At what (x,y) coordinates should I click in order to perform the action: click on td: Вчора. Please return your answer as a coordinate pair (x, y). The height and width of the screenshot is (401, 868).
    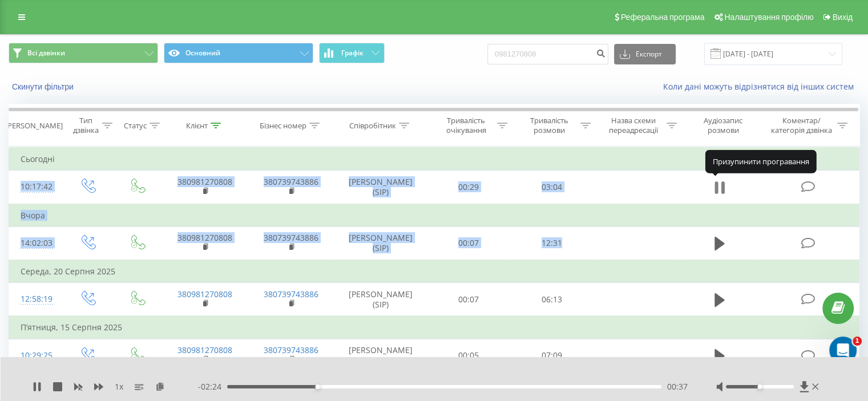
    Looking at the image, I should click on (434, 215).